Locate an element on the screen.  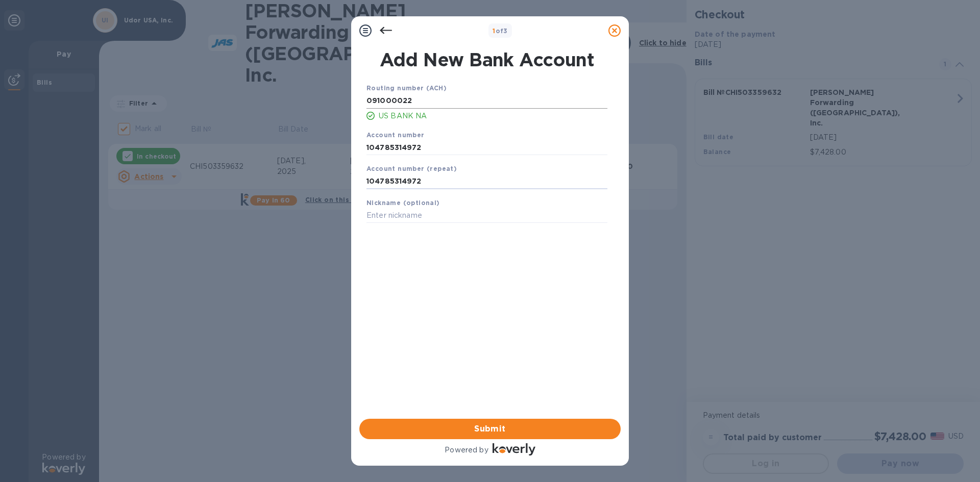
b: Nickname (optional) is located at coordinates (403, 203).